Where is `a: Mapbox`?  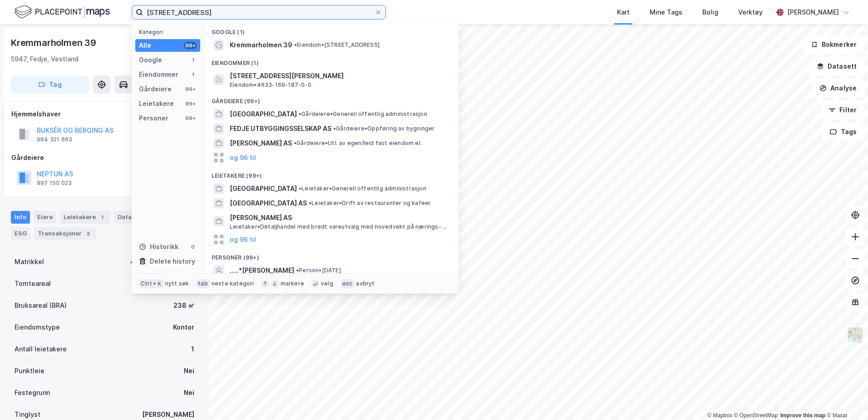
a: Mapbox is located at coordinates (720, 416).